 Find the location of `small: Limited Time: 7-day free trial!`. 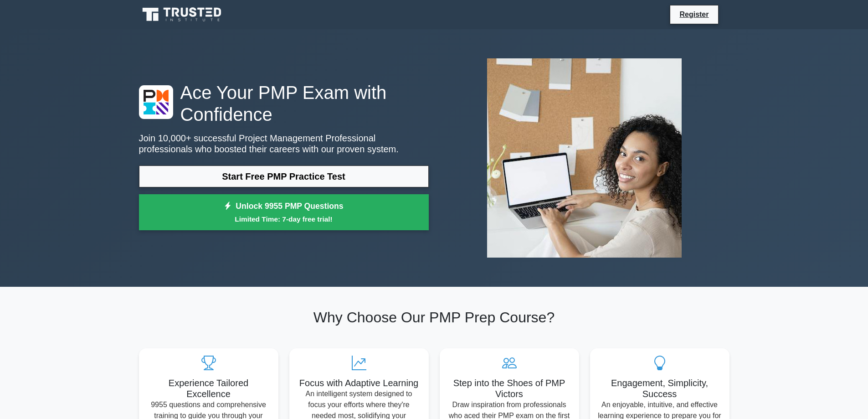

small: Limited Time: 7-day free trial! is located at coordinates (284, 218).